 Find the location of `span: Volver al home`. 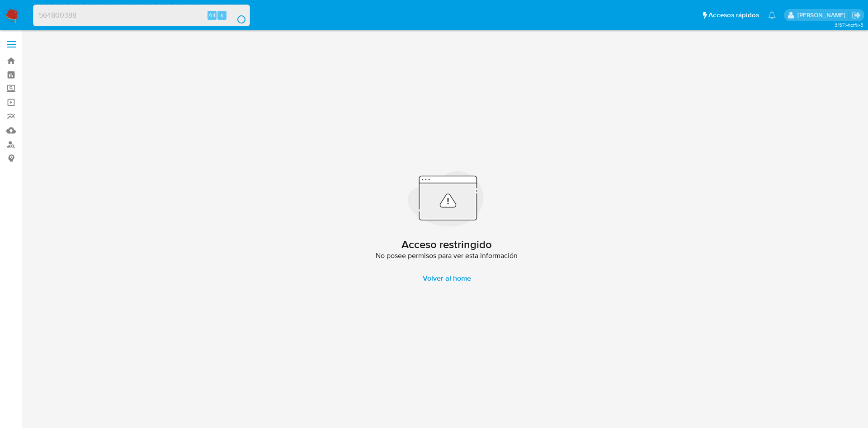

span: Volver al home is located at coordinates (447, 278).